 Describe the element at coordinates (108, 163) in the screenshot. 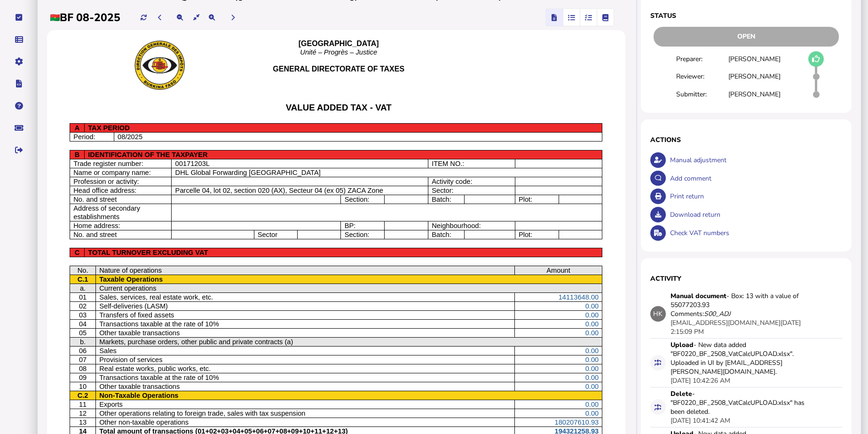

I see `span: Trade register number:` at that location.